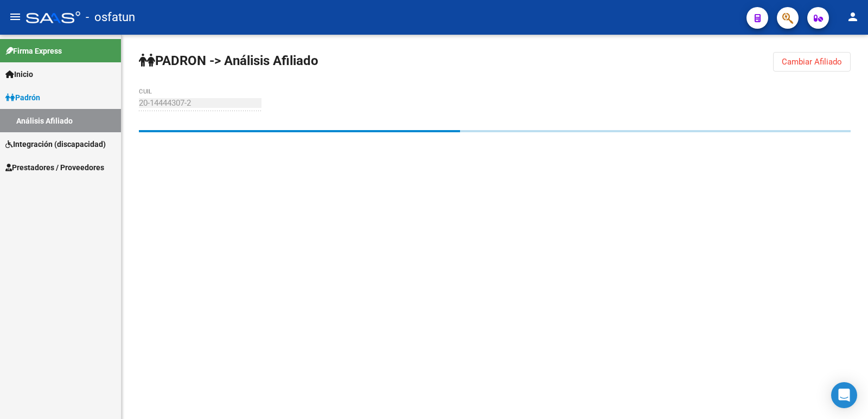 This screenshot has width=868, height=419. What do you see at coordinates (19, 74) in the screenshot?
I see `span: Inicio` at bounding box center [19, 74].